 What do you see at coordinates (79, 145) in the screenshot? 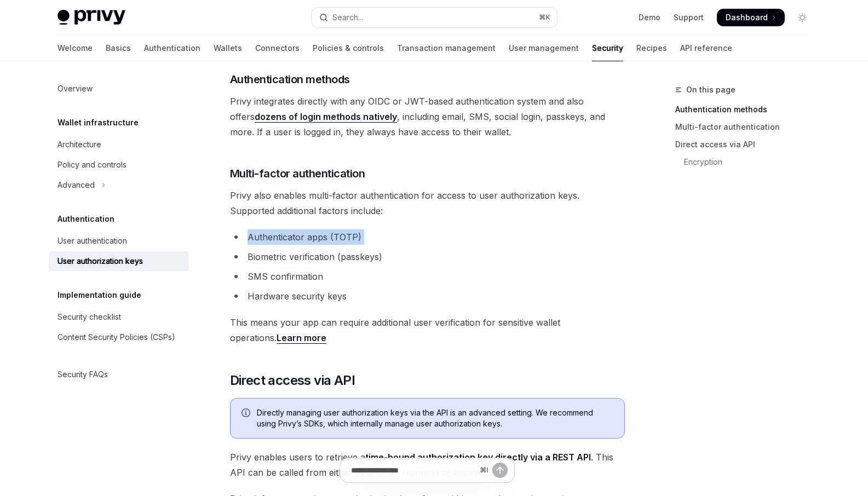
I see `div: Architecture` at bounding box center [79, 145].